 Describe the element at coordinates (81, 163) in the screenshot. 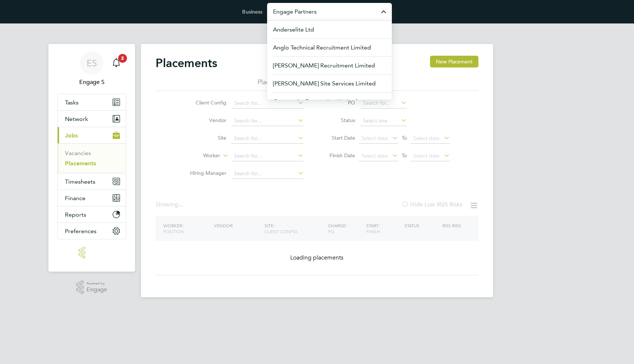

I see `a: Placements` at that location.